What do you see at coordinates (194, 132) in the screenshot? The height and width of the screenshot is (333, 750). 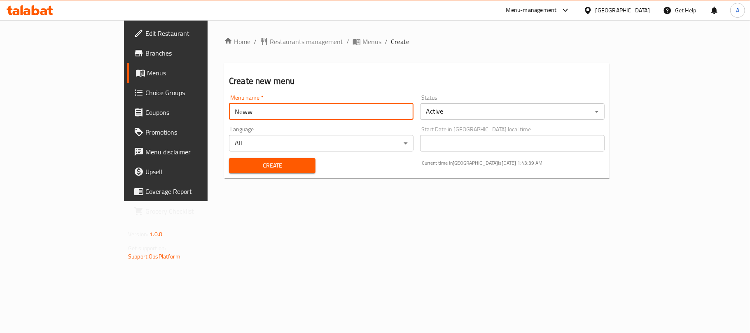 I see `span: Promotions` at bounding box center [194, 132].